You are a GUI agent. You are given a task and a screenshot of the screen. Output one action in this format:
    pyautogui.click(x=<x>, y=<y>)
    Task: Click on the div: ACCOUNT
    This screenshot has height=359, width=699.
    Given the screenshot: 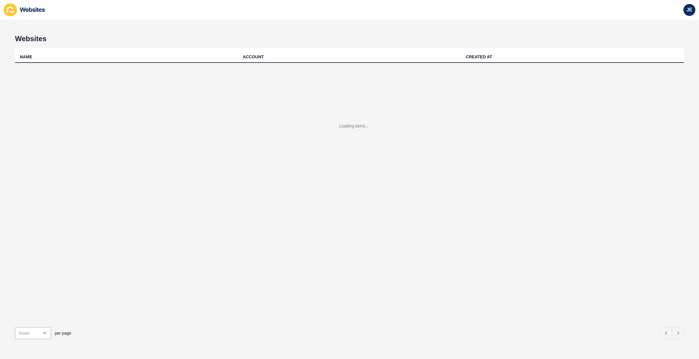 What is the action you would take?
    pyautogui.click(x=253, y=57)
    